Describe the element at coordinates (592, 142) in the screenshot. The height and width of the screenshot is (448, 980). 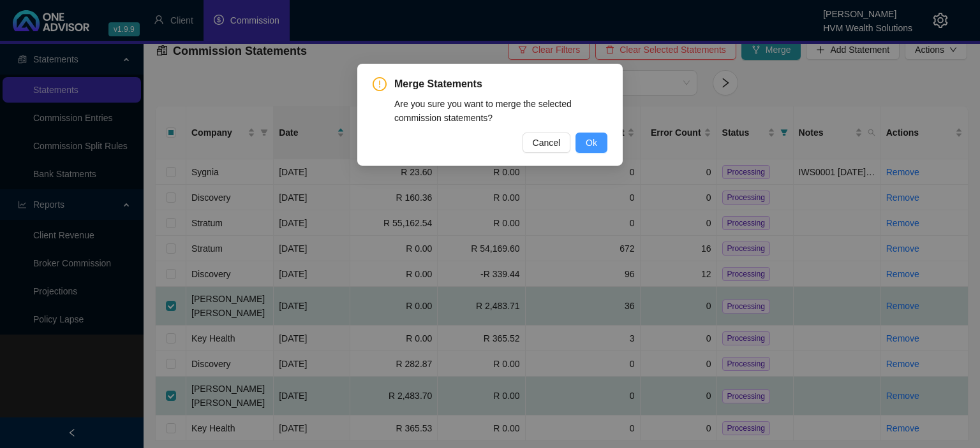
I see `span: Ok` at that location.